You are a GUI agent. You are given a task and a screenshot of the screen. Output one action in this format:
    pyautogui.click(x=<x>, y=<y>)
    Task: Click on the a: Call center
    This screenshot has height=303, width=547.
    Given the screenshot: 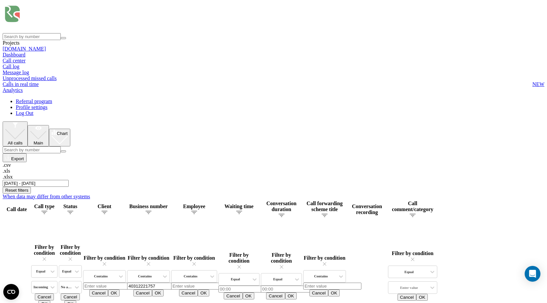 What is the action you would take?
    pyautogui.click(x=14, y=60)
    